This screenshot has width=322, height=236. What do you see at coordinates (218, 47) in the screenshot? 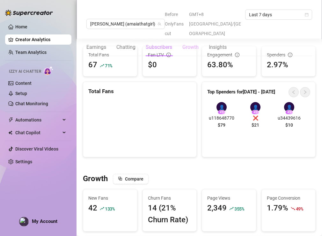
I see `div: Insights` at bounding box center [218, 47].